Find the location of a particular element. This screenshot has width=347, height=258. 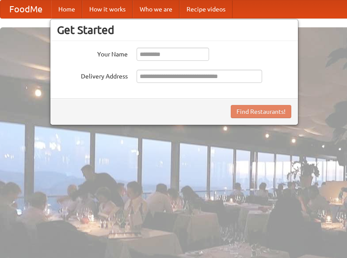

a: Home is located at coordinates (67, 9).